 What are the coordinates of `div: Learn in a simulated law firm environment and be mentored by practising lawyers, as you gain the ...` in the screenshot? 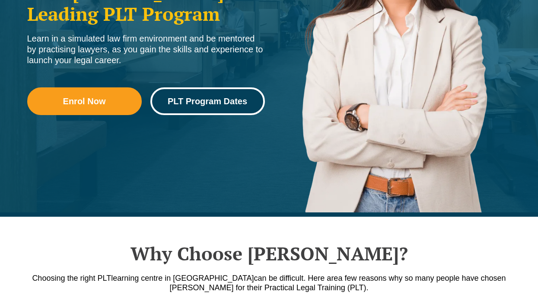 It's located at (146, 49).